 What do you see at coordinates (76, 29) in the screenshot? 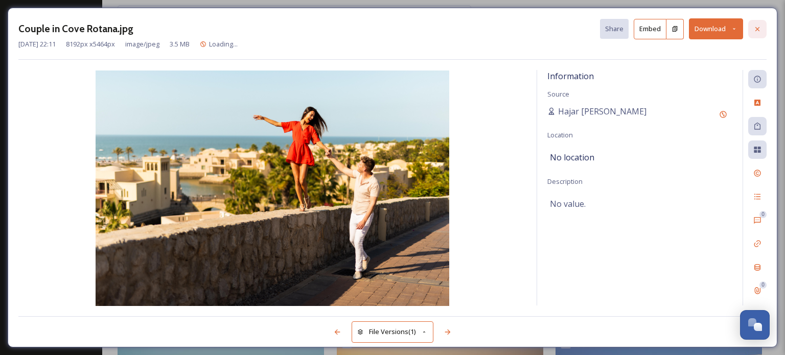
I see `h3: Couple in Cove Rotana.jpg` at bounding box center [76, 29].